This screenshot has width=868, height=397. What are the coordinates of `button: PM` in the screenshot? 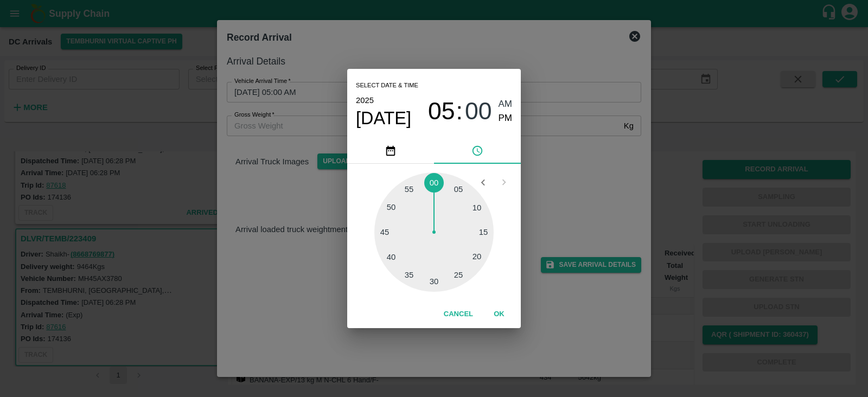 It's located at (505, 118).